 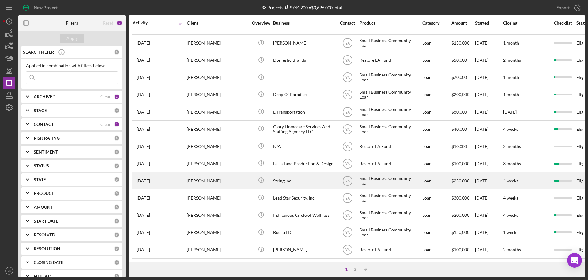 I want to click on time: 2025-09-13 09:09, so click(x=143, y=249).